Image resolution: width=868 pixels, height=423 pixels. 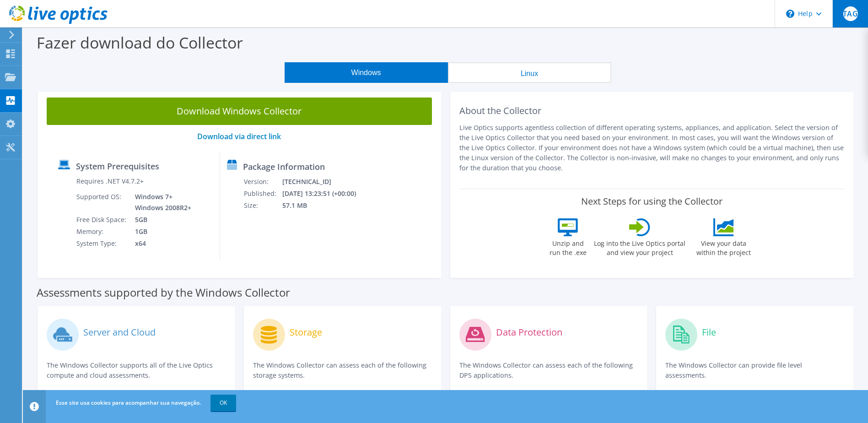 What do you see at coordinates (263, 194) in the screenshot?
I see `td: Published:` at bounding box center [263, 194].